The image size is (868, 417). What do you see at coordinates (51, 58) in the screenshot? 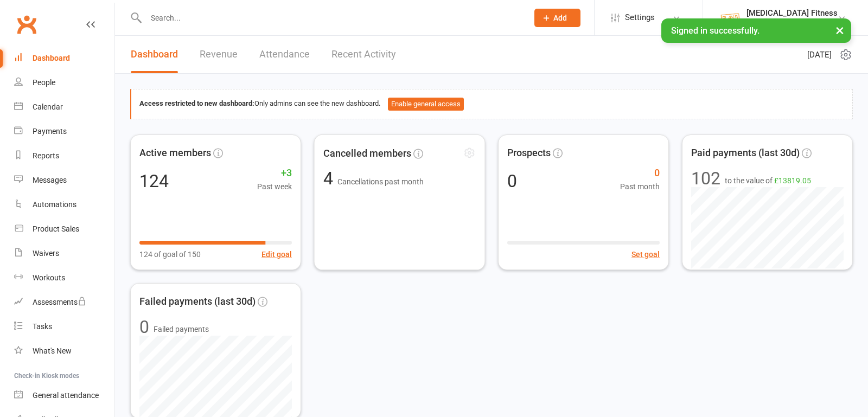
I see `div: Dashboard` at bounding box center [51, 58].